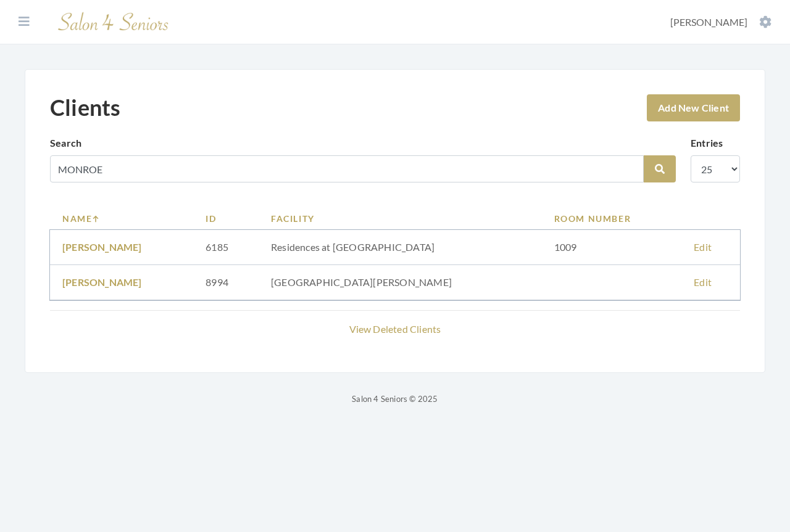 The width and height of the screenshot is (790, 532). Describe the element at coordinates (693, 108) in the screenshot. I see `a: Add New Client` at that location.